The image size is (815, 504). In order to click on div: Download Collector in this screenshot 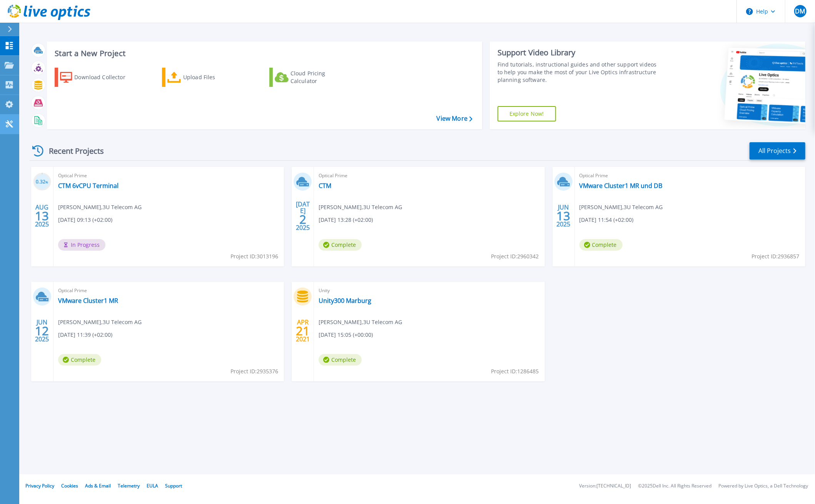, I will do `click(105, 77)`.